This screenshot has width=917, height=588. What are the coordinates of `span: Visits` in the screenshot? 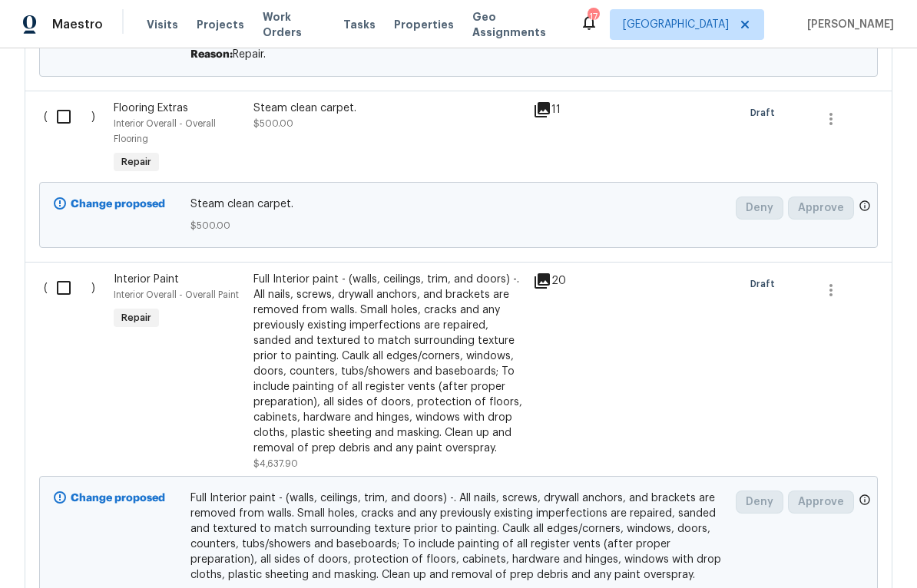 It's located at (162, 24).